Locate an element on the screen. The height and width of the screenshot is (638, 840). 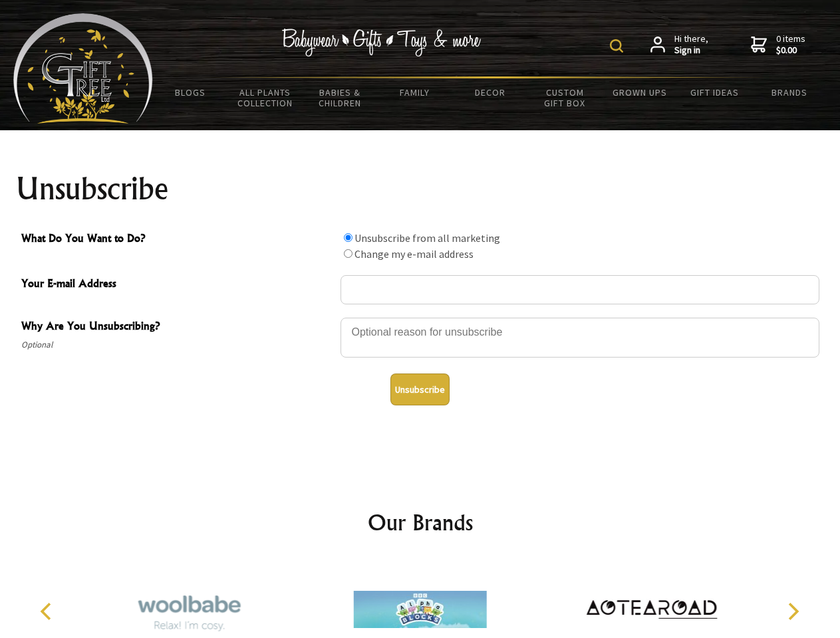
img: Babywear - Gifts - Toys & more is located at coordinates (382, 43).